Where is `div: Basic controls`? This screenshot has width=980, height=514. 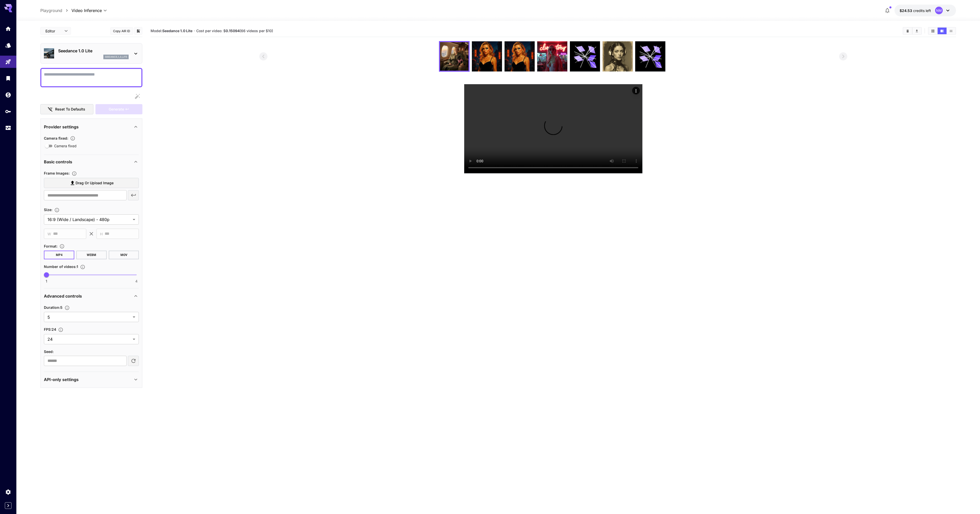
div: Basic controls is located at coordinates (91, 162).